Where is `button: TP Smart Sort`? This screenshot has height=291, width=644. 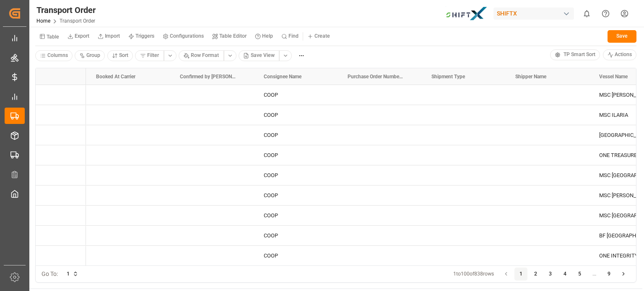
button: TP Smart Sort is located at coordinates (574, 55).